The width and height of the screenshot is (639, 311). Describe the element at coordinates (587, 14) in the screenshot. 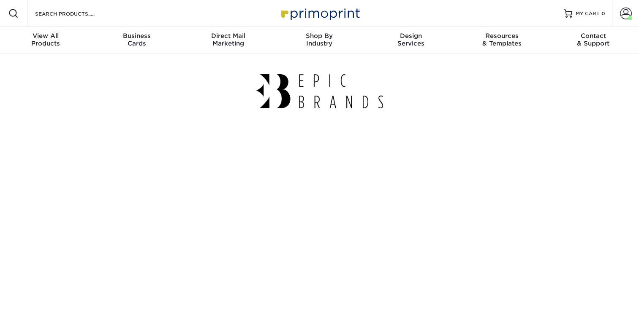

I see `span: MY CART` at that location.